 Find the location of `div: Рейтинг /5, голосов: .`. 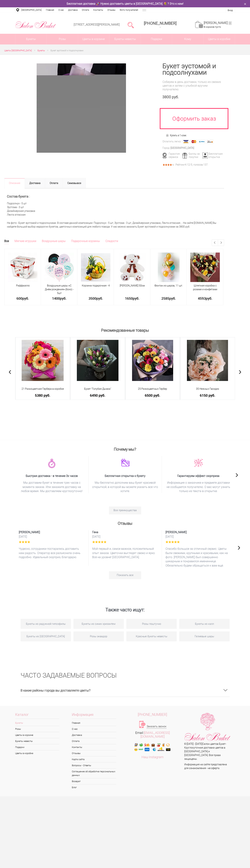

div: Рейтинг /5, голосов: . is located at coordinates (192, 165).